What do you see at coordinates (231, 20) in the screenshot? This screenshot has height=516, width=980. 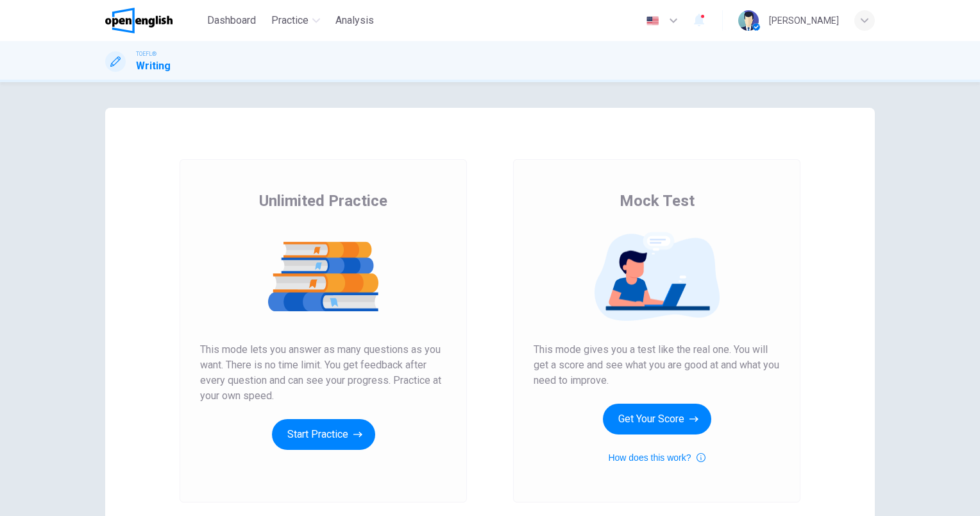 I see `span: Dashboard` at bounding box center [231, 20].